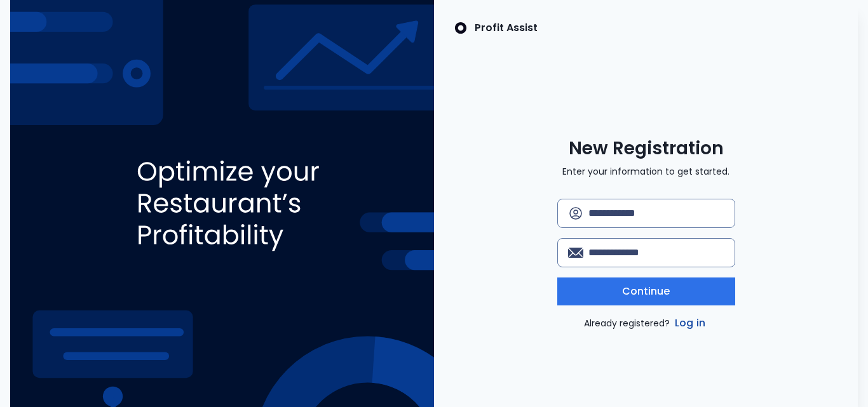 Image resolution: width=868 pixels, height=407 pixels. What do you see at coordinates (646, 292) in the screenshot?
I see `button: Continue` at bounding box center [646, 292].